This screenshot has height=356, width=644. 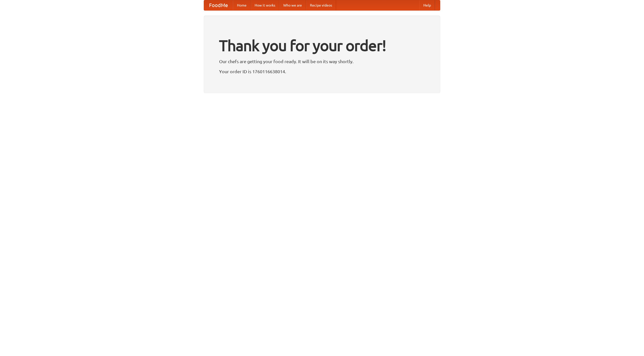 What do you see at coordinates (322, 61) in the screenshot?
I see `p: Our chefs are getting your food ready. It will be on its way shortly.` at bounding box center [322, 61].